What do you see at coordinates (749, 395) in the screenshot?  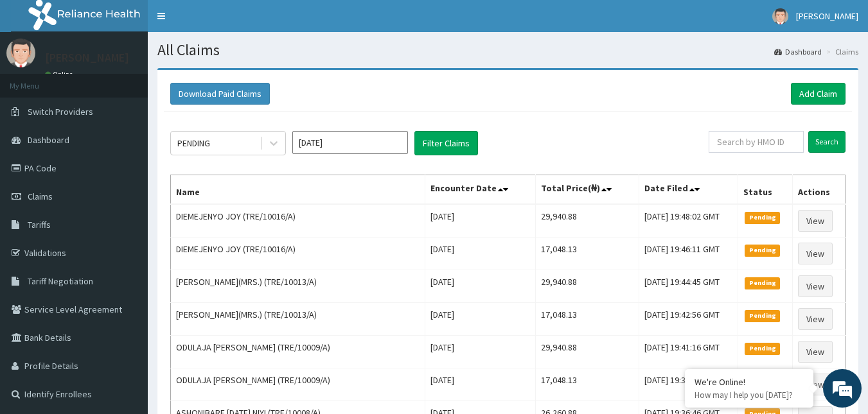 I see `p: How may I help you today?` at bounding box center [749, 395].